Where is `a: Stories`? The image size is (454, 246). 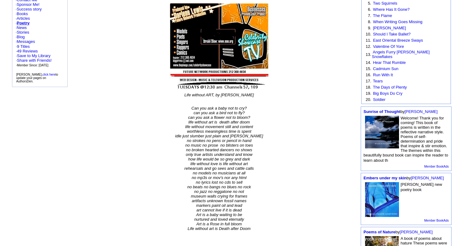 a: Stories is located at coordinates (23, 32).